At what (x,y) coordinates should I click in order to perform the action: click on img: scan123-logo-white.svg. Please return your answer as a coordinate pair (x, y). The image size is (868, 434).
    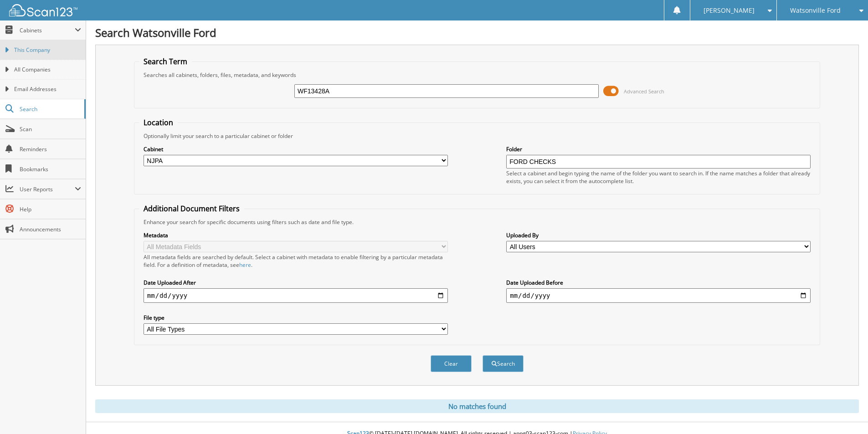
    Looking at the image, I should click on (43, 10).